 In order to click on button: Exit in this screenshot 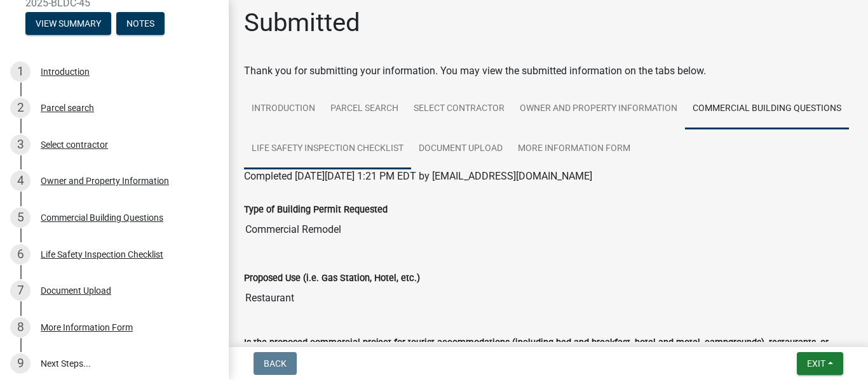, I will do `click(819, 364)`.